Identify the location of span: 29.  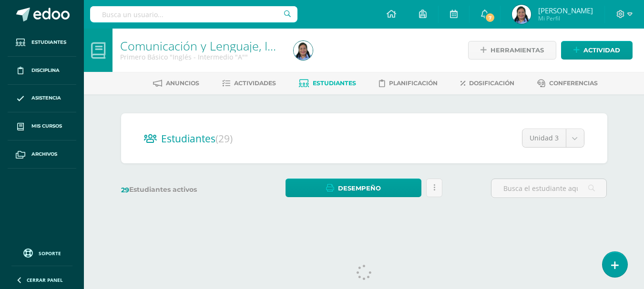
(125, 190).